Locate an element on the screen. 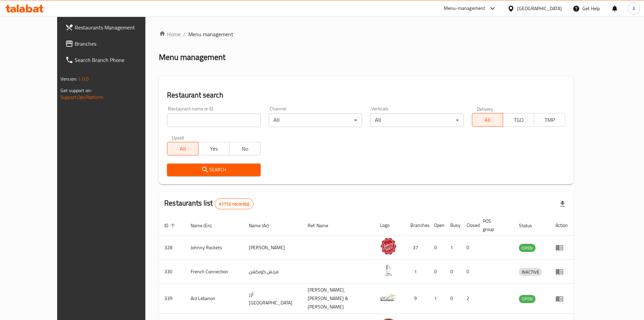 This screenshot has height=320, width=644. td: Arz Lebanon is located at coordinates (214, 299).